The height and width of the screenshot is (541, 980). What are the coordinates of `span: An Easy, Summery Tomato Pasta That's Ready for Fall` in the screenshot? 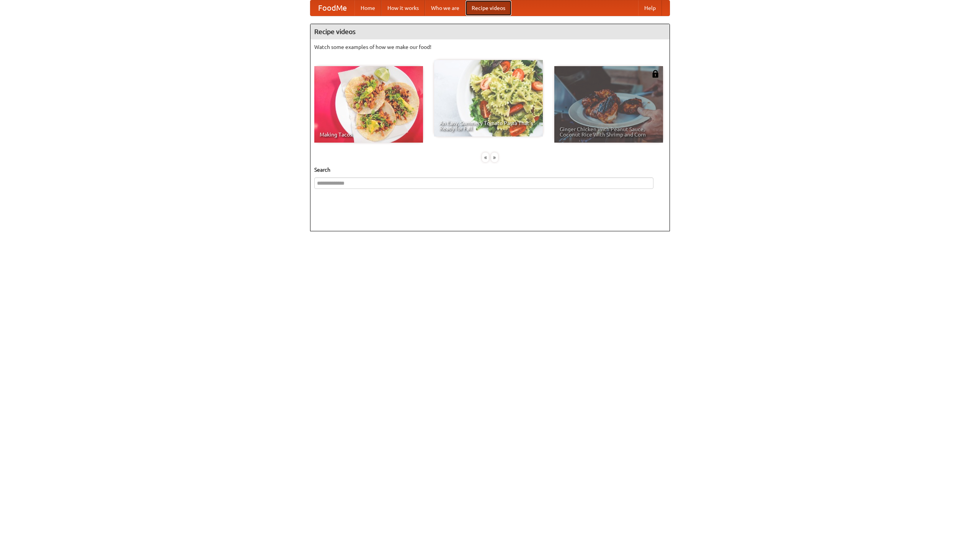 It's located at (489, 126).